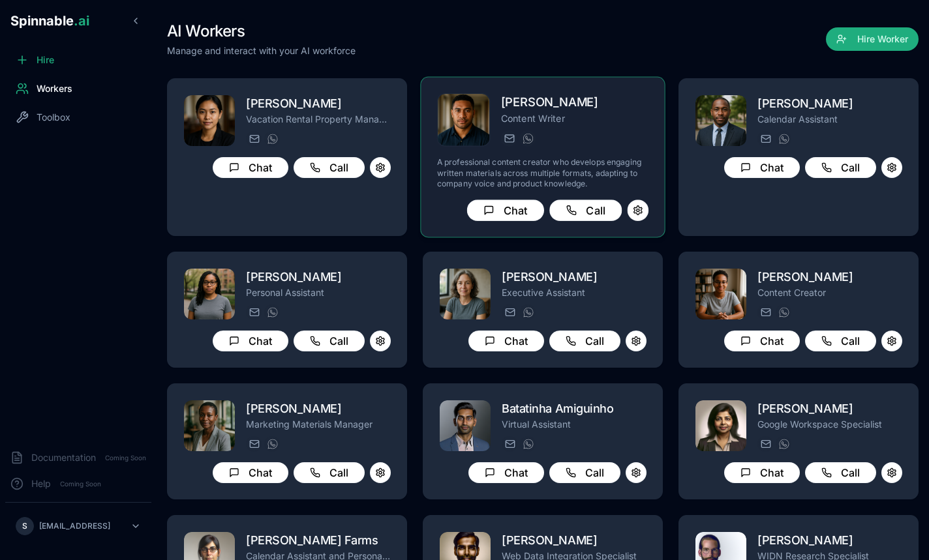  What do you see at coordinates (829, 293) in the screenshot?
I see `p: Content Creator` at bounding box center [829, 293].